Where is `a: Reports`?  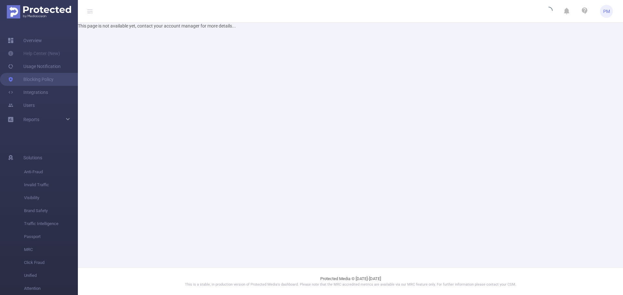 a: Reports is located at coordinates (31, 120).